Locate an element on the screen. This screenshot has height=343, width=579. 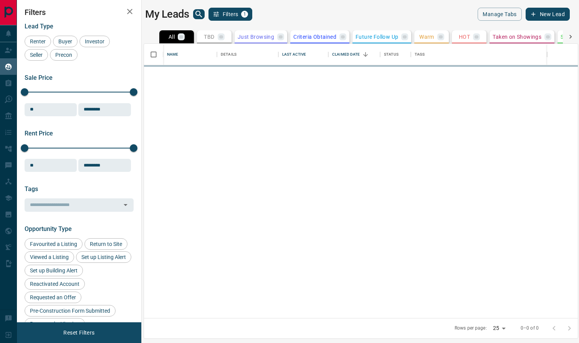
button: New Lead is located at coordinates (548, 14).